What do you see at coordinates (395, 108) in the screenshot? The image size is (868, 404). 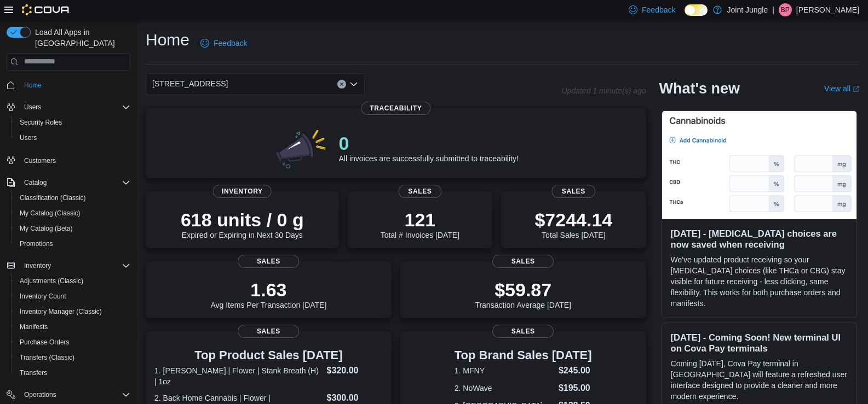 I see `span: Traceability` at bounding box center [395, 108].